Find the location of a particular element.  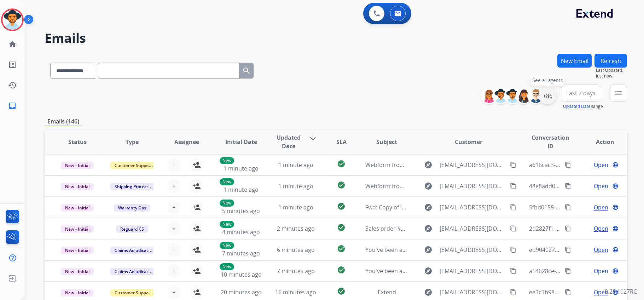

span: 5fbd0158-8f15-4117-b4e8-b0b04a813671 is located at coordinates (583, 207).